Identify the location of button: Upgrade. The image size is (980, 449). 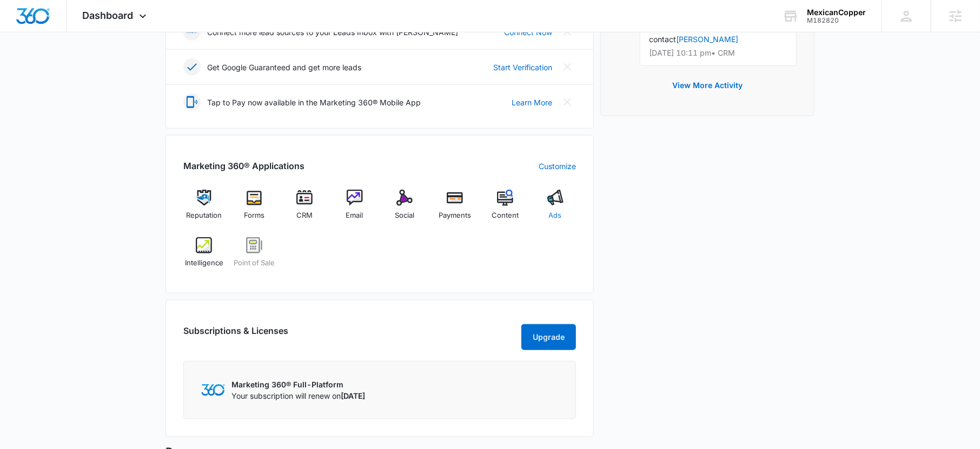
(548, 337).